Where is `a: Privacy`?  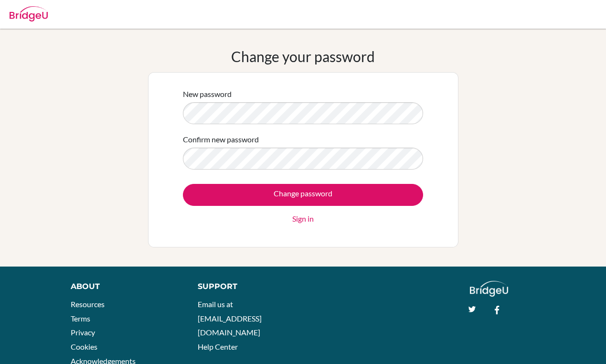 a: Privacy is located at coordinates (82, 332).